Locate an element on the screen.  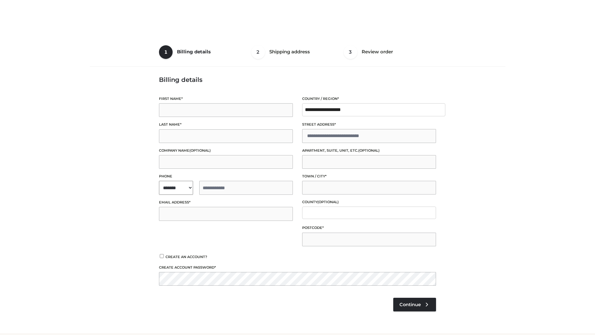
label: First name is located at coordinates (226, 99).